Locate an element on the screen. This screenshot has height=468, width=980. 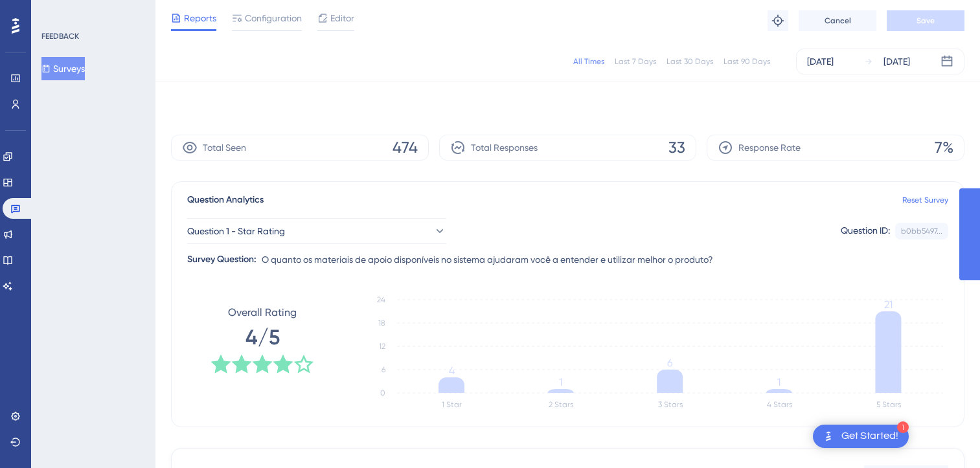
div: All Times is located at coordinates (589, 61).